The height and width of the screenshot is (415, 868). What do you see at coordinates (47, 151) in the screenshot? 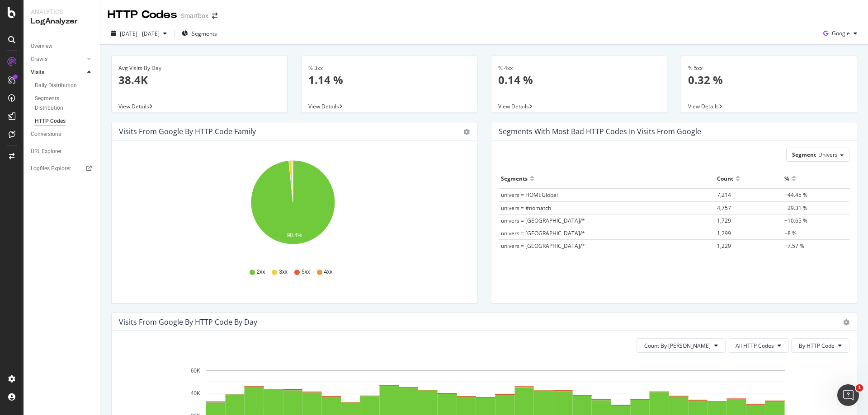
I see `div: URL Explorer` at bounding box center [47, 151].